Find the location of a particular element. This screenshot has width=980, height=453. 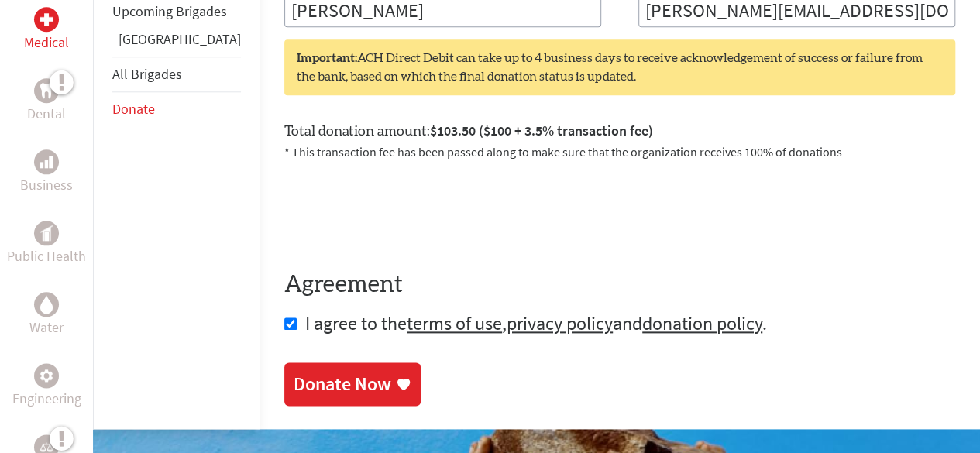

div: Dental is located at coordinates (47, 91).